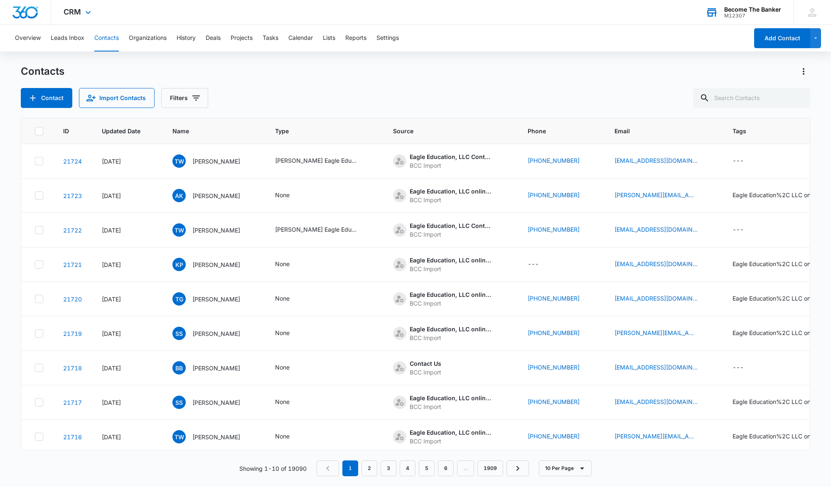 This screenshot has height=487, width=831. Describe the element at coordinates (561, 196) in the screenshot. I see `div: Phone - (720) 830-6075 - Select to Edit Field` at that location.